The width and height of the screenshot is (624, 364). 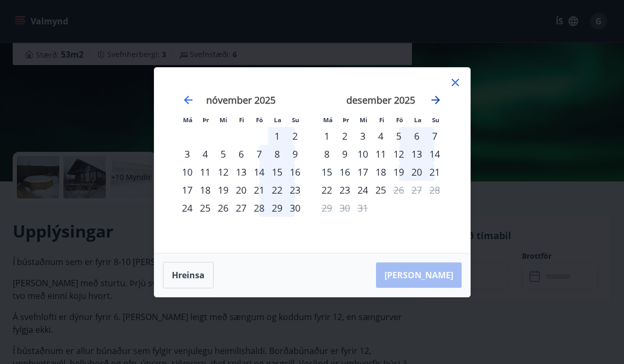 What do you see at coordinates (327, 190) in the screenshot?
I see `td: Choose mánudagur, 22. desember 2025 as your check-in date. It’s available.` at bounding box center [327, 190].